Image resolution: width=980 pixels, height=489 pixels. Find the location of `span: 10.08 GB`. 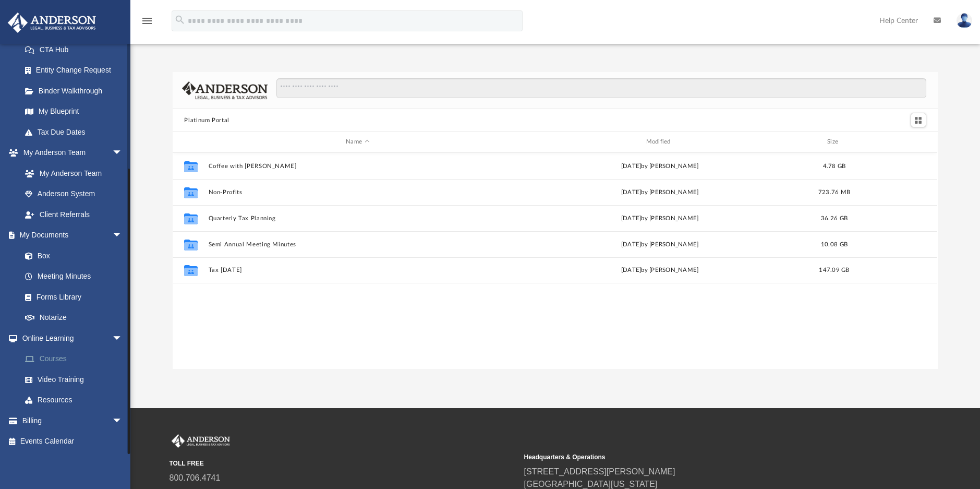

span: 10.08 GB is located at coordinates (834, 244).